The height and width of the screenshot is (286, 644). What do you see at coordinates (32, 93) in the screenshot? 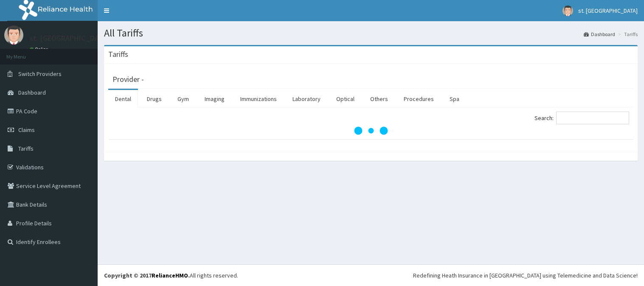
I see `span: Dashboard` at bounding box center [32, 93].